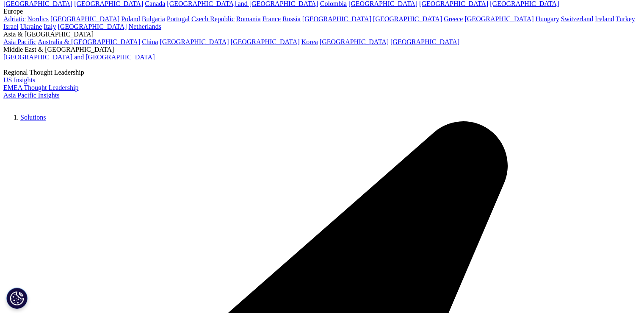 This screenshot has height=313, width=644. I want to click on a: Portugal, so click(178, 18).